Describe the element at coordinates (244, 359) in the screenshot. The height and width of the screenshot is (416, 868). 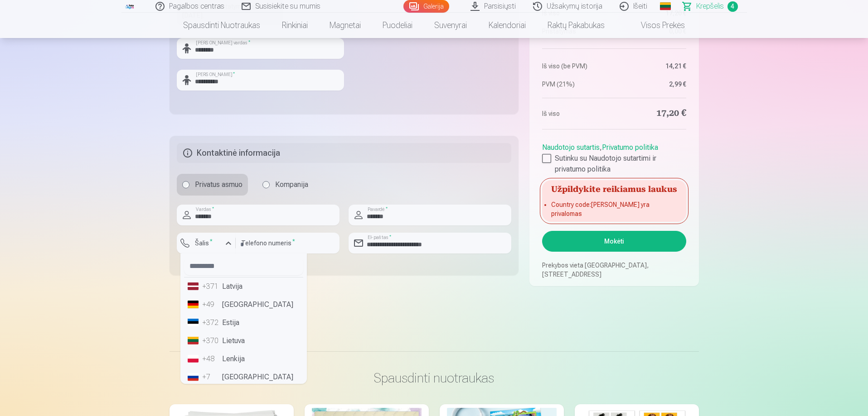
I see `li: Lenkija` at that location.